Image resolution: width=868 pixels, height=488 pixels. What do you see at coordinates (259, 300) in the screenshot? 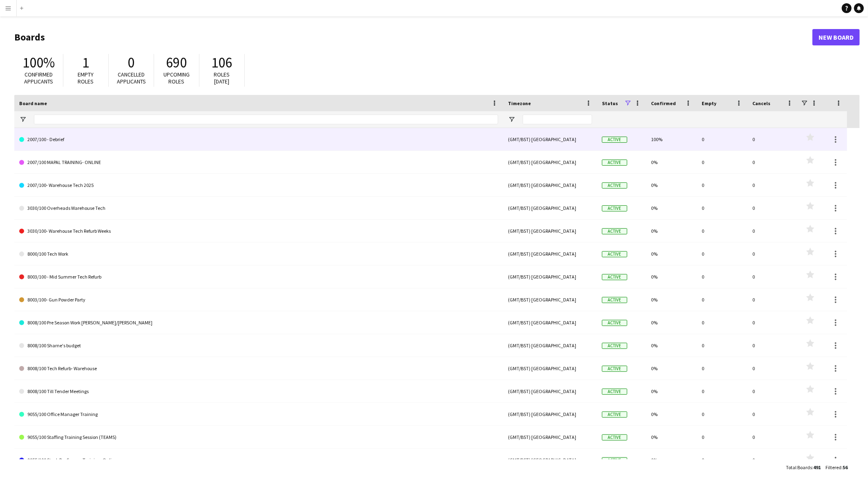
I see `a: 8003/100- Gun Powder Party` at bounding box center [259, 300].